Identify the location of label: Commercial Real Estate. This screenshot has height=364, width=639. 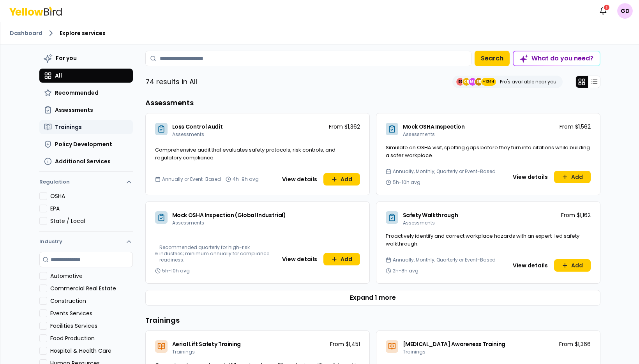
(92, 288).